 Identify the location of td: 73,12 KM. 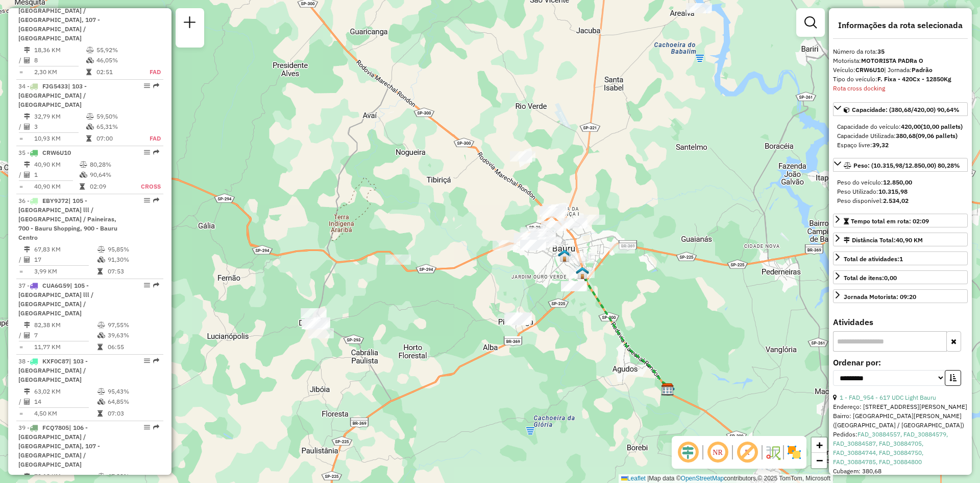
(65, 476).